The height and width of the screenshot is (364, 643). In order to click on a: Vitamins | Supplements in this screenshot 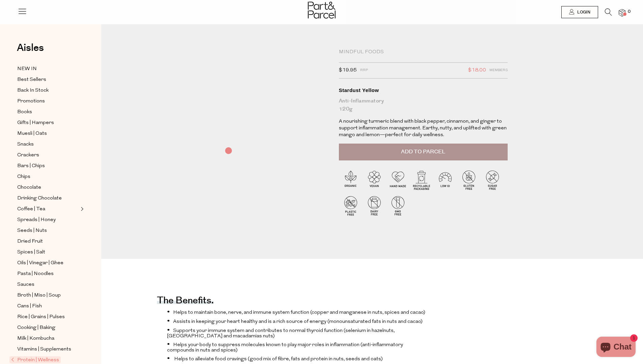, I will do `click(48, 349)`.